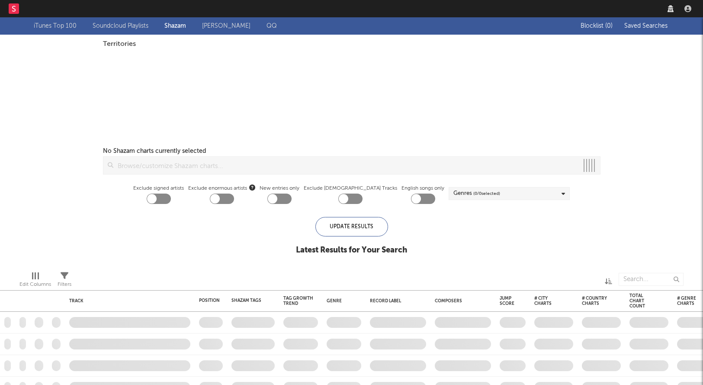 The width and height of the screenshot is (703, 385). Describe the element at coordinates (270, 300) in the screenshot. I see `button: Filter by Shazam Tags` at that location.